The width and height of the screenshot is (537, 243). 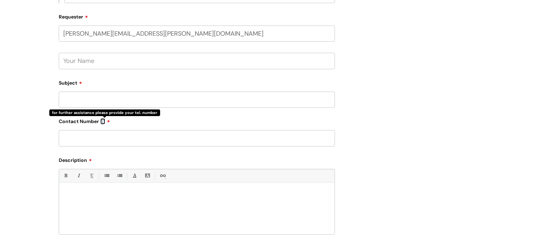 What do you see at coordinates (197, 159) in the screenshot?
I see `label: Description` at bounding box center [197, 159].